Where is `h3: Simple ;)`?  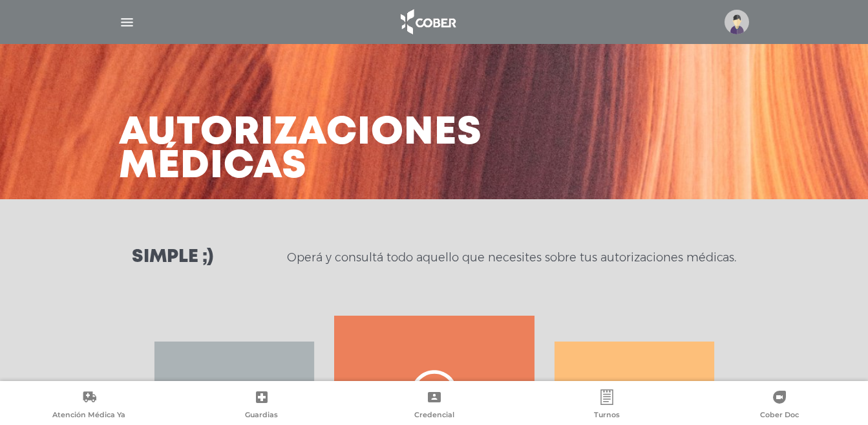
h3: Simple ;) is located at coordinates (172, 257).